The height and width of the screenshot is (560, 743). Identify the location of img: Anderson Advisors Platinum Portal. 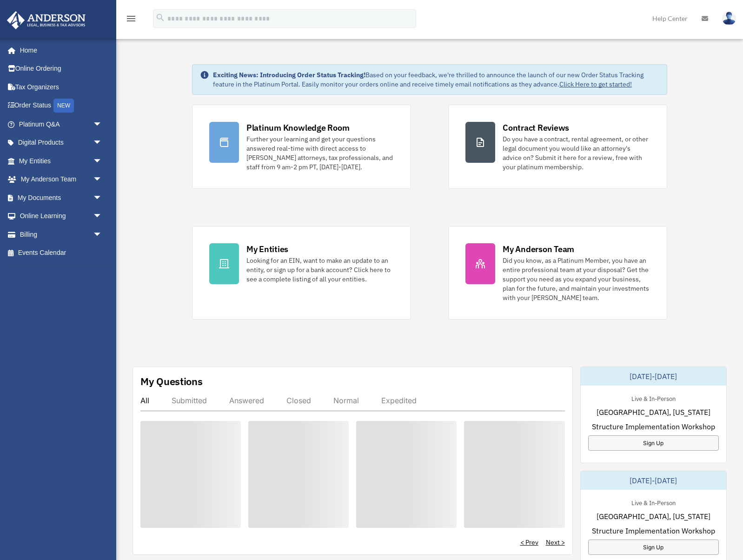
(46, 20).